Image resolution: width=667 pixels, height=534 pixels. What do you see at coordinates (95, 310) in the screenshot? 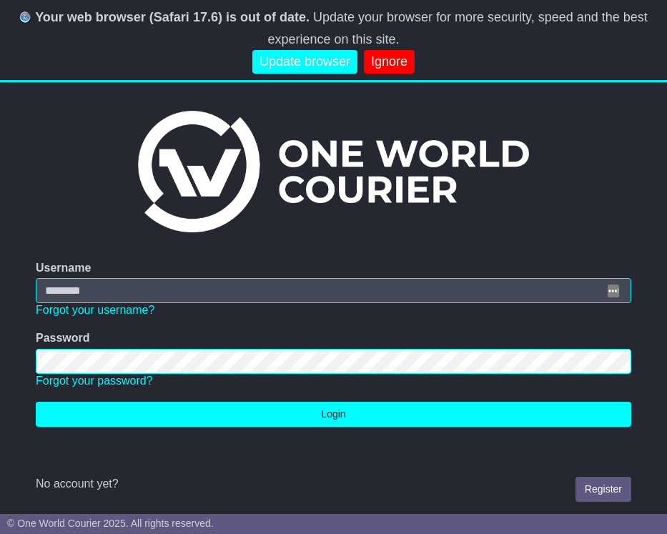
I see `a: Forgot your username?` at bounding box center [95, 310].